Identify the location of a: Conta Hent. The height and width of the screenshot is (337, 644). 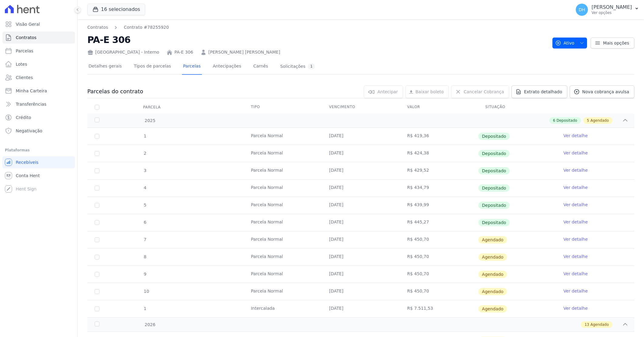
(39, 176).